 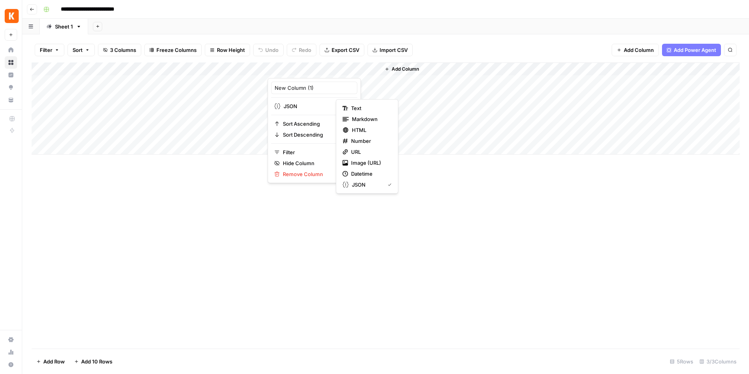 What do you see at coordinates (370, 152) in the screenshot?
I see `span: URL` at bounding box center [370, 152].